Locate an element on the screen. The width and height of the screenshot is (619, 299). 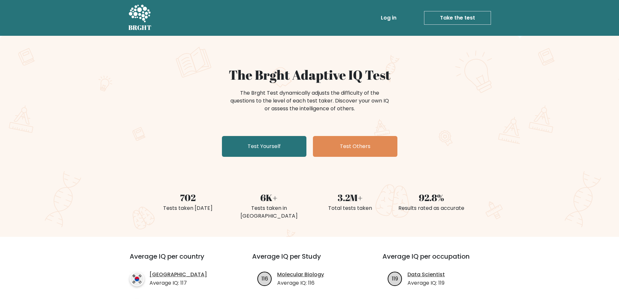
div: The Brght Test dynamically adjusts the difficulty of the questions to the level of each test take... is located at coordinates (310, 101).